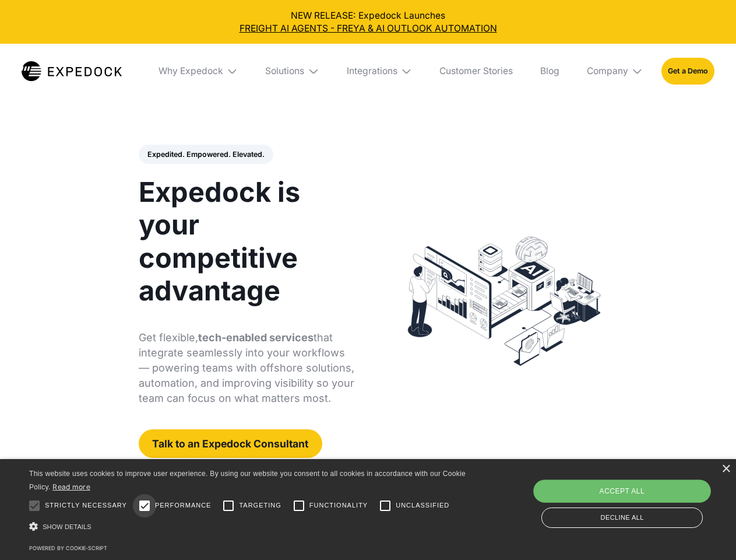 The width and height of the screenshot is (736, 560). I want to click on a: FREIGHT AI AGENTS - FREYA & AI OUTLOOK AUTOMATION, so click(368, 29).